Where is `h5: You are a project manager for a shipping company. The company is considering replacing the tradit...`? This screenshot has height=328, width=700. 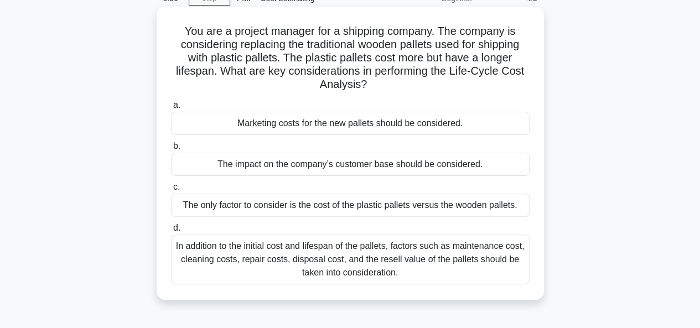
h5: You are a project manager for a shipping company. The company is considering replacing the tradit... is located at coordinates (350, 58).